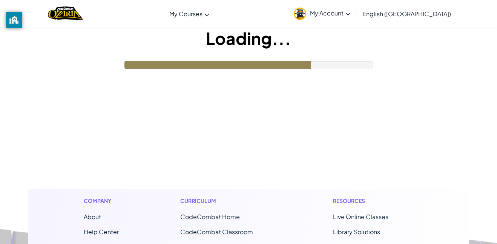  What do you see at coordinates (65, 13) in the screenshot?
I see `a: Ozaria by CodeCombat logo` at bounding box center [65, 13].